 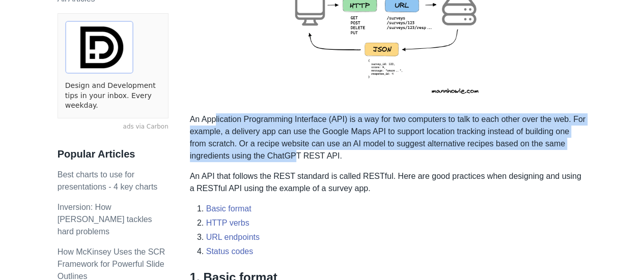 What do you see at coordinates (113, 96) in the screenshot?
I see `a: Design and Development tips in your inbox. Every weekday.` at bounding box center [113, 96].